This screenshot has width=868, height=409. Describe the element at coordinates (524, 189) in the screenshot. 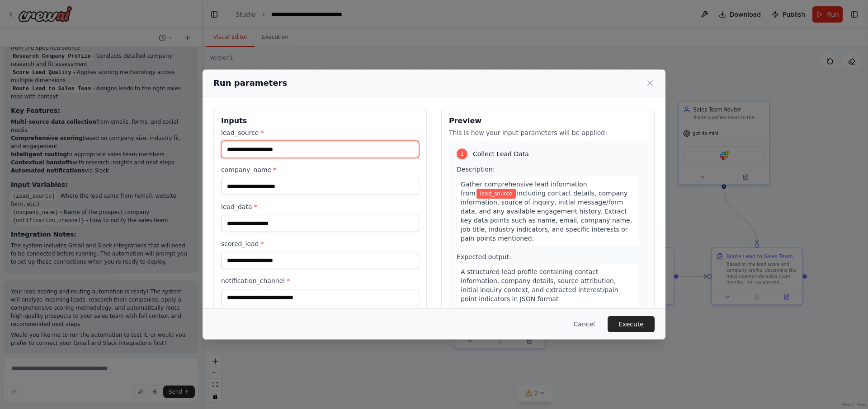

I see `span: Gather comprehensive lead information from` at that location.